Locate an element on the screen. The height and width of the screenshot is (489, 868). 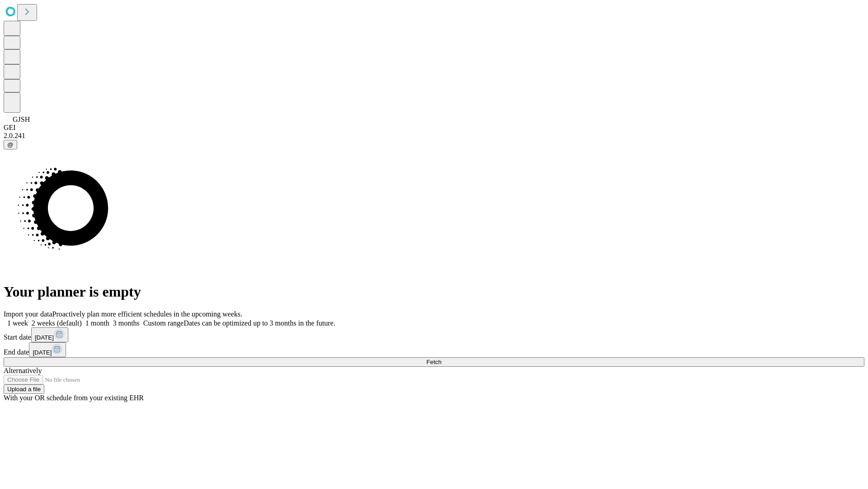
button: Upload a file is located at coordinates (24, 389).